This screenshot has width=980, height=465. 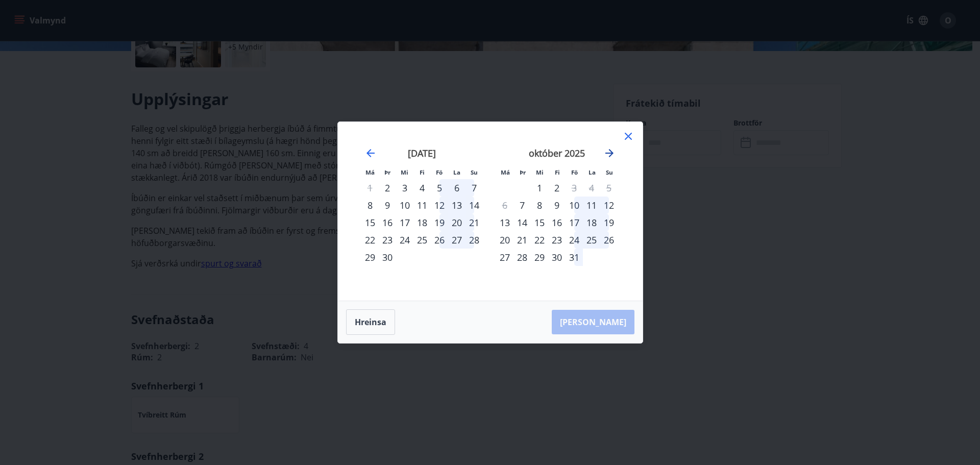 What do you see at coordinates (439, 187) in the screenshot?
I see `td: Choose föstudagur, 5. september 2025 as your check-in date. It’s available.` at bounding box center [439, 187].